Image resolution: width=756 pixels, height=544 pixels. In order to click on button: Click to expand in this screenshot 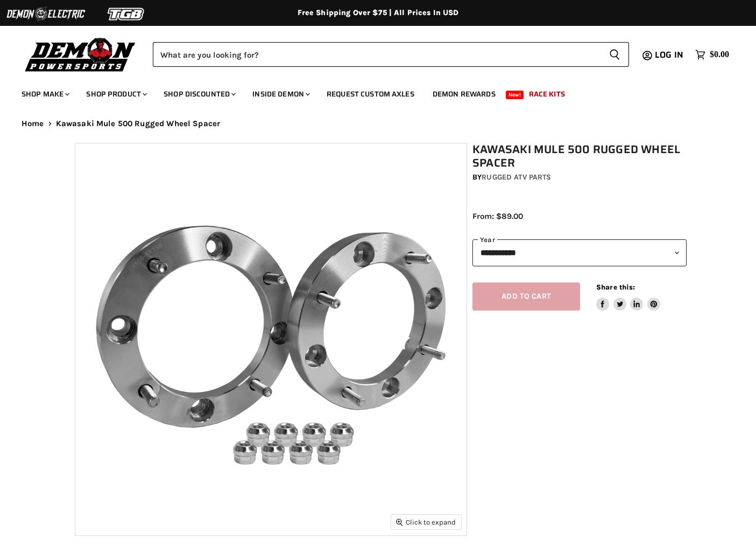, I will do `click(427, 521)`.